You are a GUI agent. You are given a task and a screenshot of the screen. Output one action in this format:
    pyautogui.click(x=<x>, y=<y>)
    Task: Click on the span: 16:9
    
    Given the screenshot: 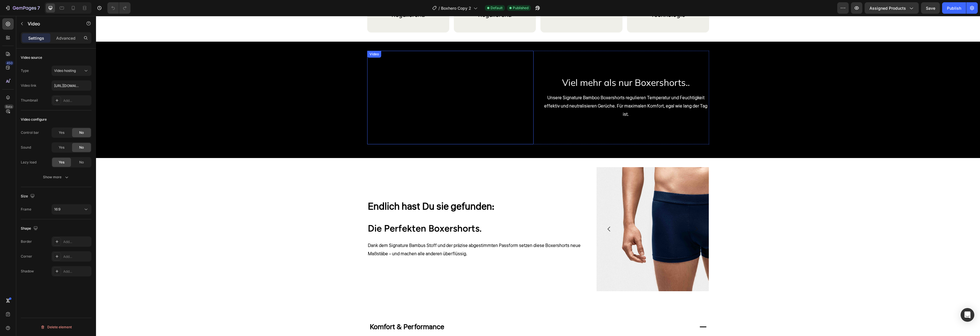 What is the action you would take?
    pyautogui.click(x=57, y=209)
    